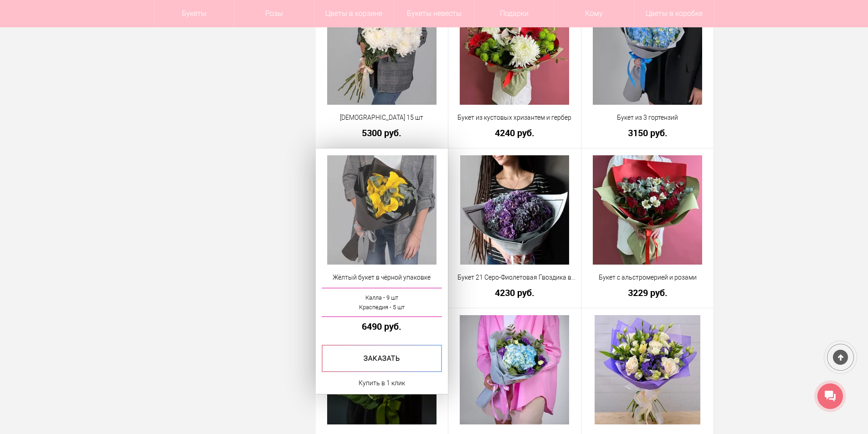  I want to click on img: Сборный Букет "Бело-фиолетовое кино", so click(647, 370).